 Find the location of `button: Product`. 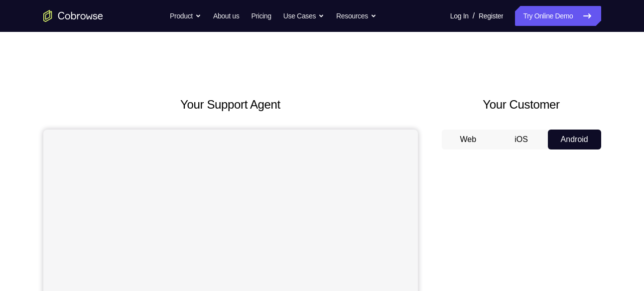

button: Product is located at coordinates (185, 16).